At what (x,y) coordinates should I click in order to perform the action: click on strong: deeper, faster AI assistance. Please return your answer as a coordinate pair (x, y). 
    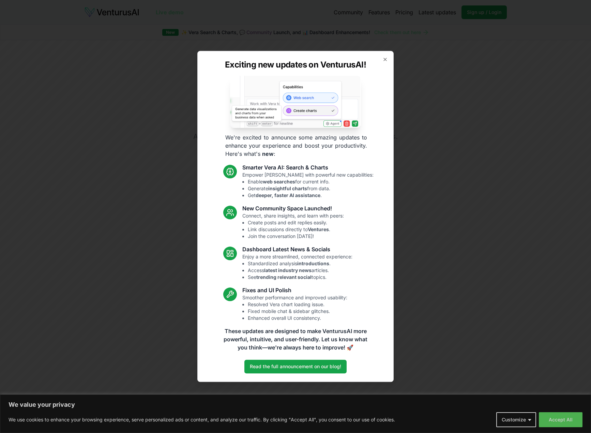
    Looking at the image, I should click on (288, 195).